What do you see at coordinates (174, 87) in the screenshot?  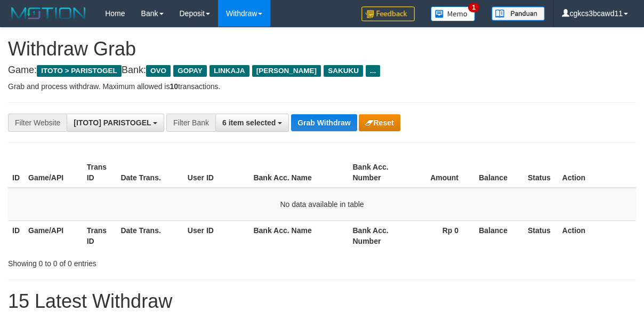 I see `strong: 10` at bounding box center [174, 87].